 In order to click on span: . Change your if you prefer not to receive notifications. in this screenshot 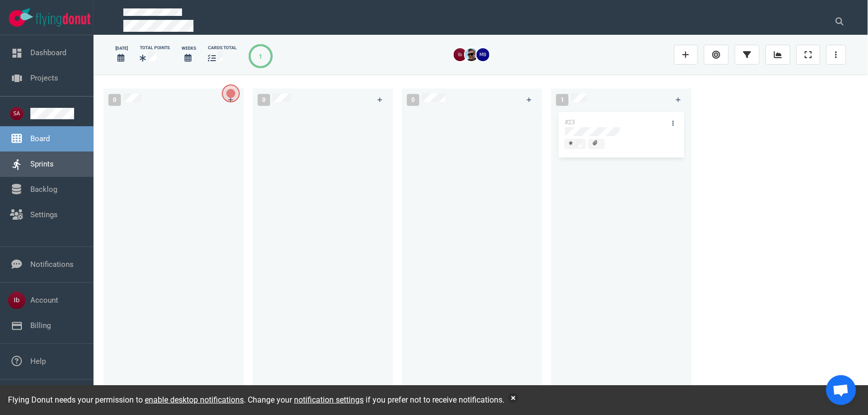, I will do `click(374, 400)`.